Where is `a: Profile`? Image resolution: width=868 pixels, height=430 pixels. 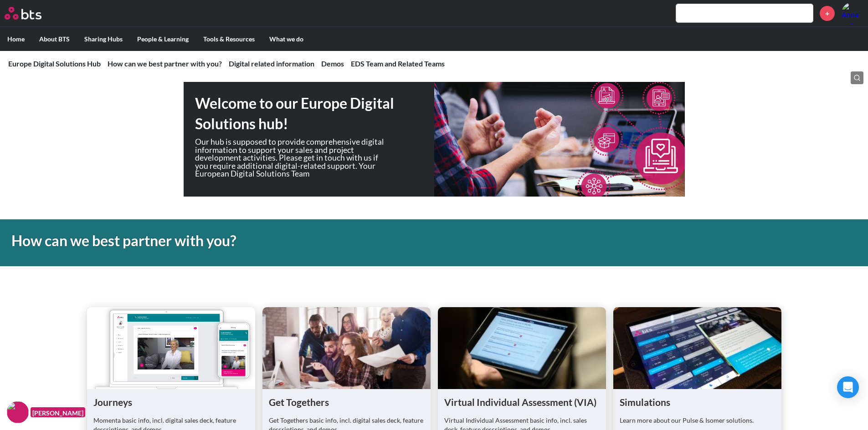 a: Profile is located at coordinates (852, 14).